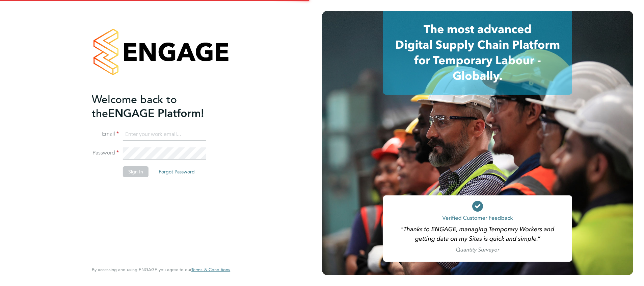 The image size is (644, 286). What do you see at coordinates (164, 134) in the screenshot?
I see `input: Enter your work email...` at bounding box center [164, 134].